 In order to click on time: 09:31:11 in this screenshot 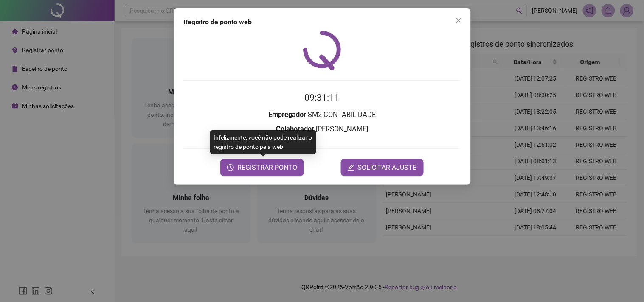, I will do `click(322, 98)`.